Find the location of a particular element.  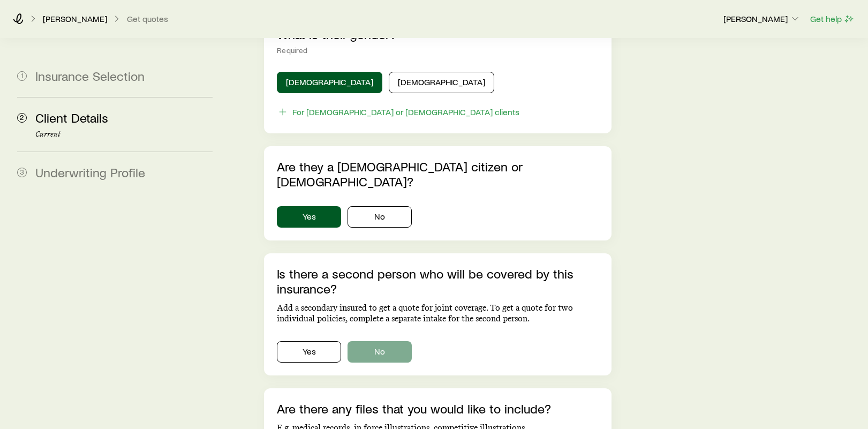

div: Required is located at coordinates (438, 50).